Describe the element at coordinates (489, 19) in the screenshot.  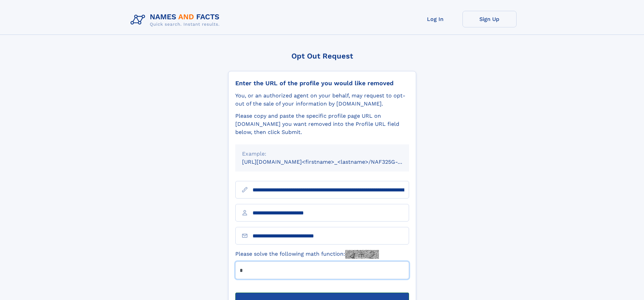
I see `a: Sign Up` at that location.